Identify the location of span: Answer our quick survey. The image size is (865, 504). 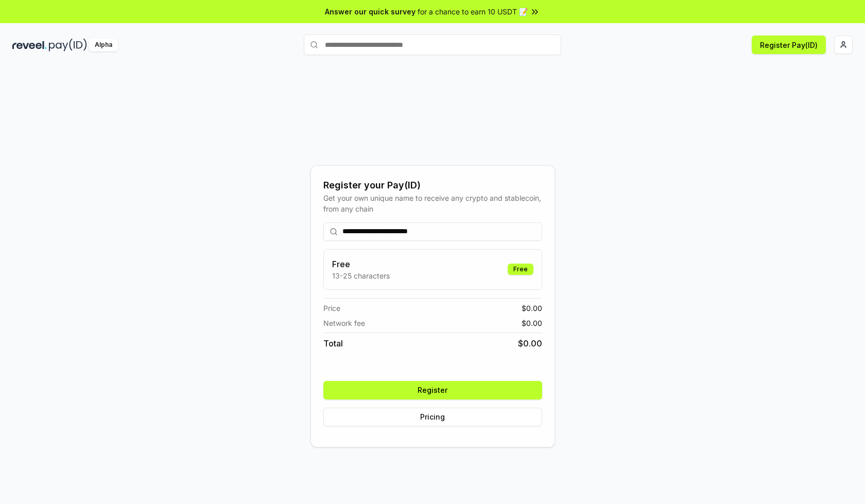
(370, 11).